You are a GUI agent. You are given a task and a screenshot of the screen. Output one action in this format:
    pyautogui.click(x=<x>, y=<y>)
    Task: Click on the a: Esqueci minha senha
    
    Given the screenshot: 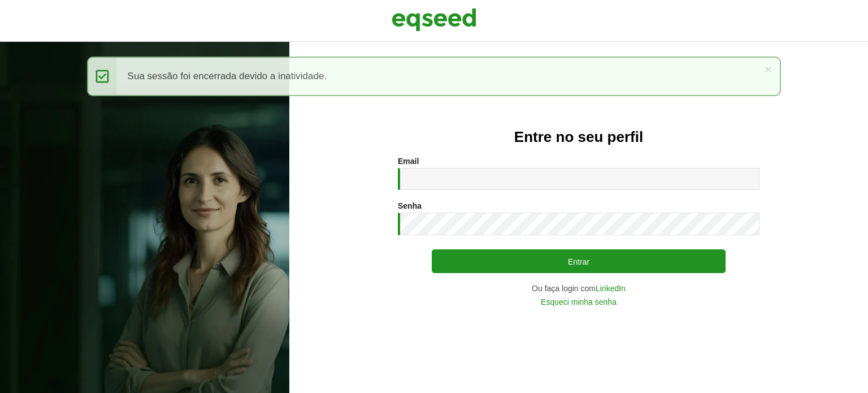 What is the action you would take?
    pyautogui.click(x=579, y=302)
    